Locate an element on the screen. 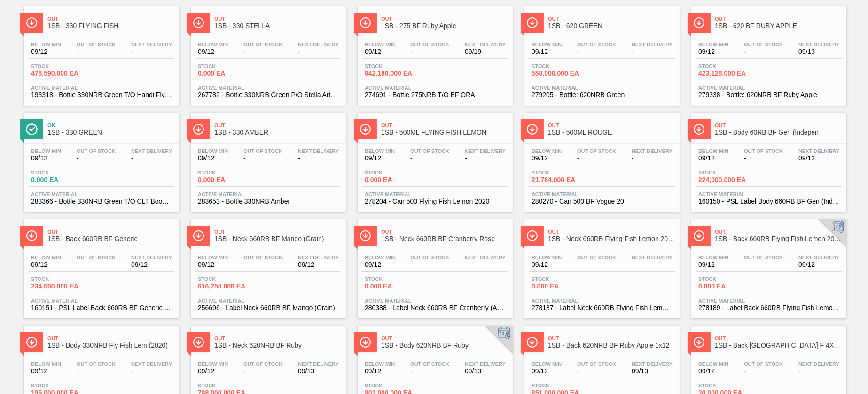 The image size is (868, 394). span: 256696 - Label Neck 660RB BF Mango (Grain) is located at coordinates (268, 308).